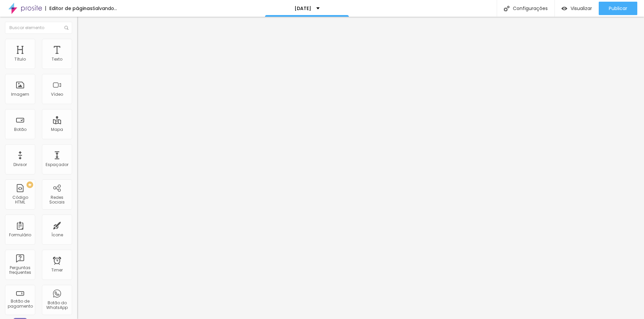 Image resolution: width=644 pixels, height=319 pixels. What do you see at coordinates (618, 9) in the screenshot?
I see `button: Publicar` at bounding box center [618, 9].